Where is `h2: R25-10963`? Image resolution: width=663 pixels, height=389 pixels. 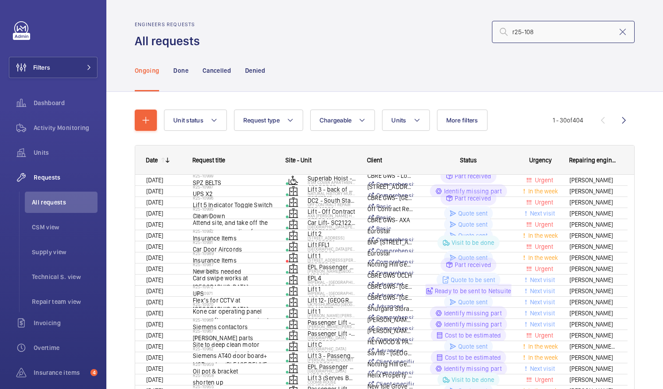
h2: R25-10963 is located at coordinates (234, 337).